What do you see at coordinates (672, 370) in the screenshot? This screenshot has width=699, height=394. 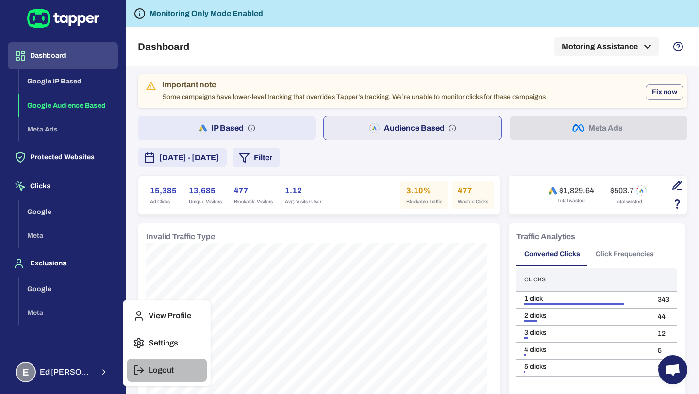 I see `div: Open chat` at bounding box center [672, 370].